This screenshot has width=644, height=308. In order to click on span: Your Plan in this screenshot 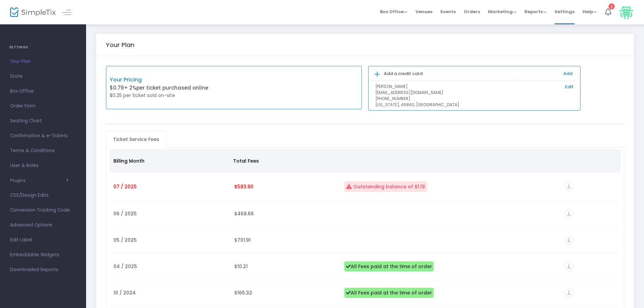, I will do `click(43, 62)`.